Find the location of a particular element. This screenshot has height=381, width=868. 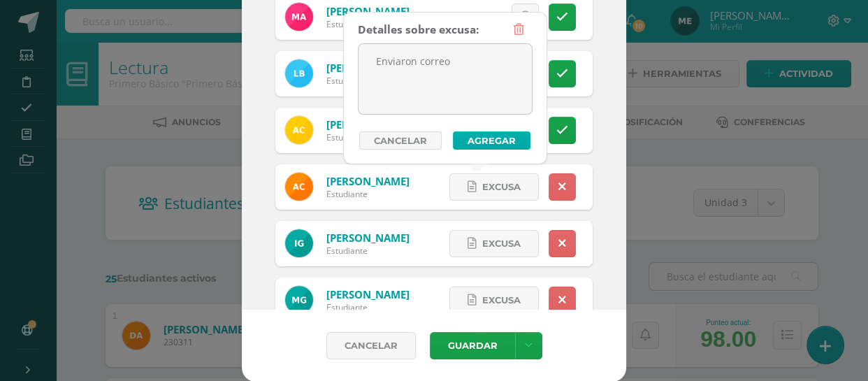

img: 81d00699d627def70d1a7e1b759e2ff1.png is located at coordinates (299, 300).